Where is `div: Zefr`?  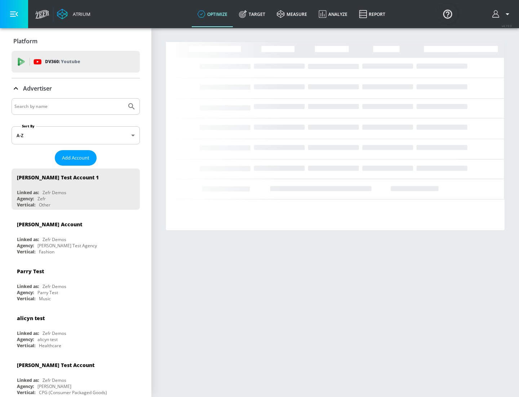 div: Zefr is located at coordinates (41, 198).